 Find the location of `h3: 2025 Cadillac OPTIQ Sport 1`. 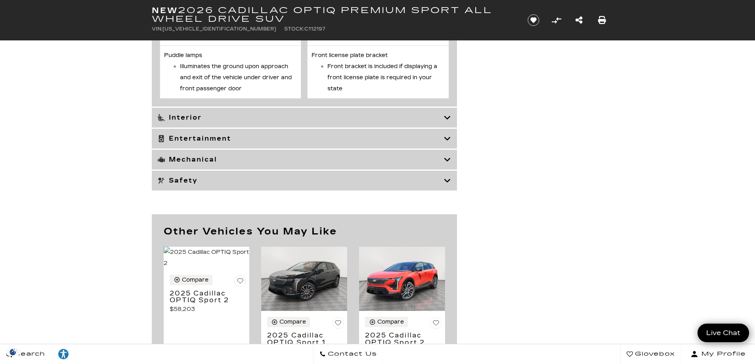

h3: 2025 Cadillac OPTIQ Sport 1 is located at coordinates (297, 339).